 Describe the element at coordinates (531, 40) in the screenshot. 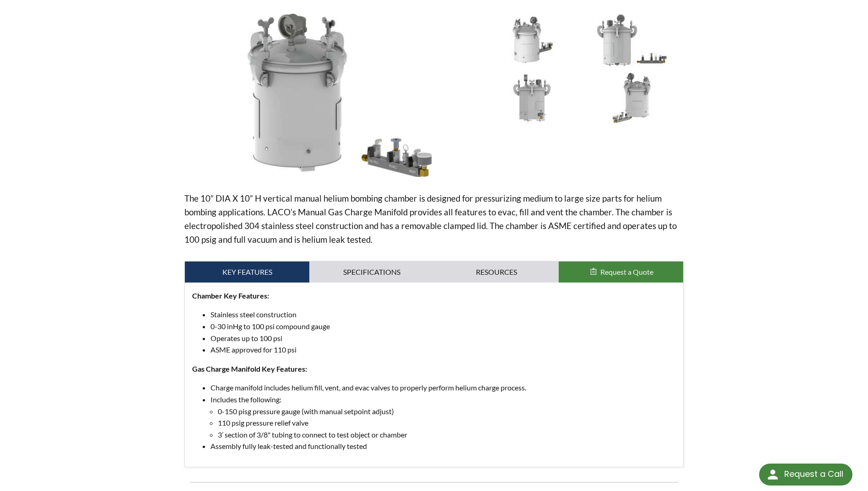

I see `img: 10" x 10" Bombing Chamber 3/4 view` at that location.